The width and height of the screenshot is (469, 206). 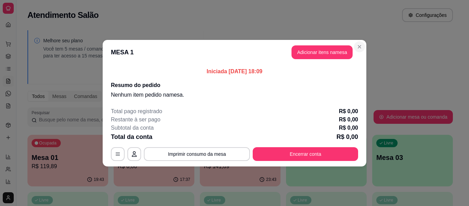 I want to click on header: MESA 1, so click(x=235, y=52).